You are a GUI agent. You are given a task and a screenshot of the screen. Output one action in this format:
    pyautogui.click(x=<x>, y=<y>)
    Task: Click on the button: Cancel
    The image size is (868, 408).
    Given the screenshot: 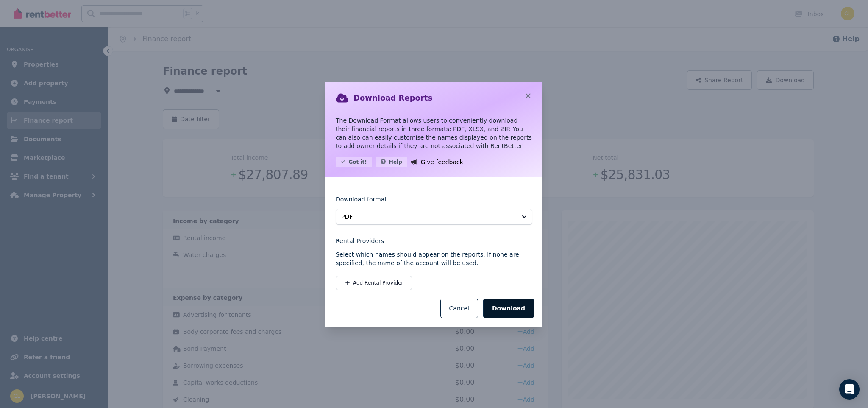 What is the action you would take?
    pyautogui.click(x=459, y=309)
    